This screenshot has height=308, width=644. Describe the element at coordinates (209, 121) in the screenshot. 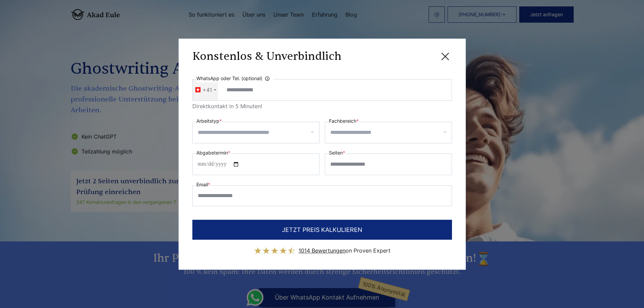

I see `label: Arbeitstyp` at that location.